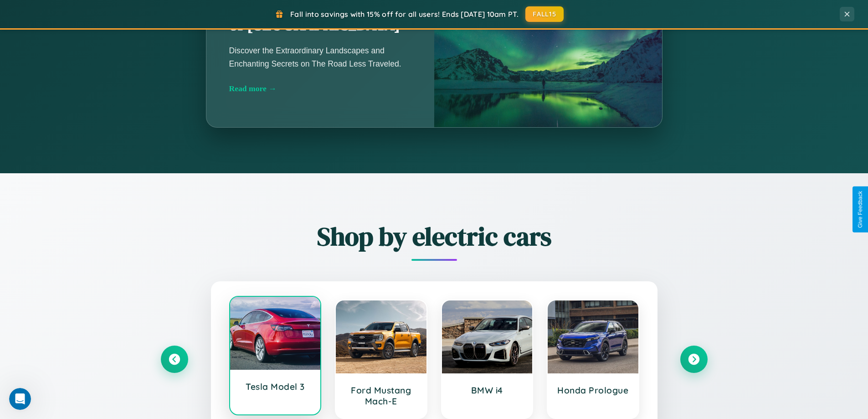  What do you see at coordinates (487, 390) in the screenshot?
I see `h3: BMW i4` at bounding box center [487, 390].